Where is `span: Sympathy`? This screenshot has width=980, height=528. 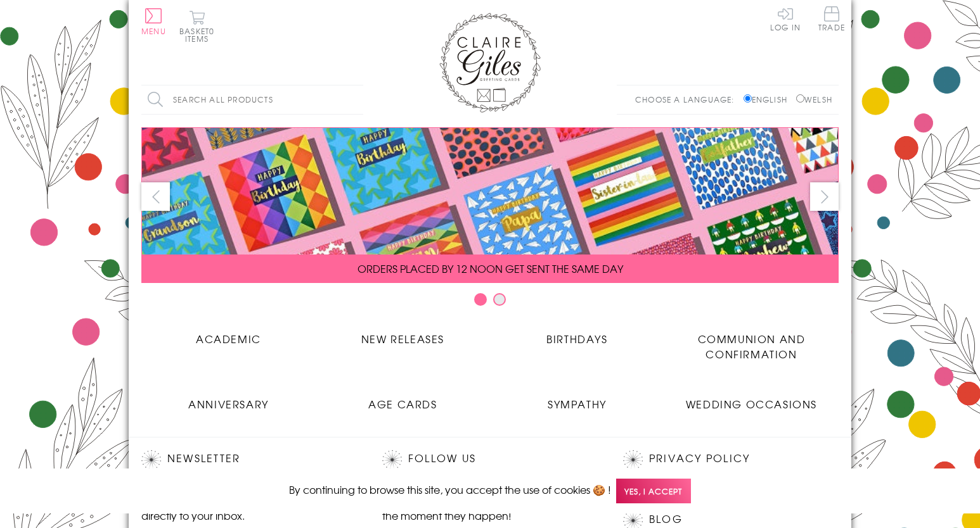 span: Sympathy is located at coordinates (576, 404).